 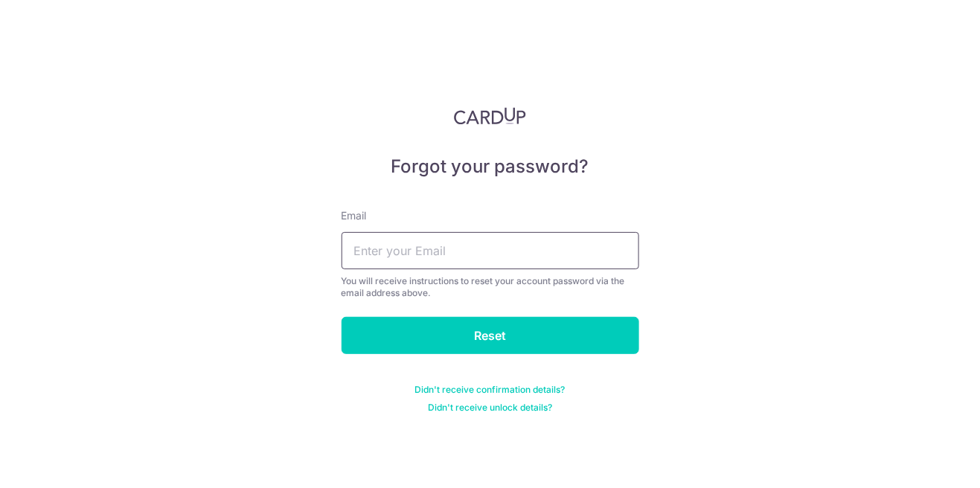 What do you see at coordinates (490, 250) in the screenshot?
I see `input: Enter your Email` at bounding box center [490, 250].